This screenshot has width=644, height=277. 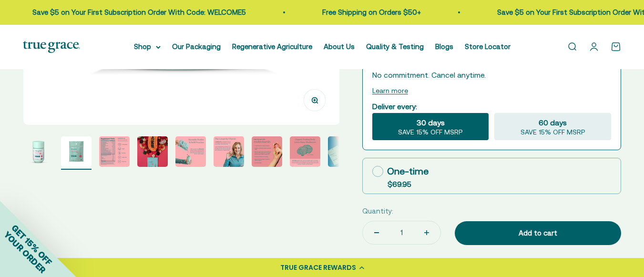 What do you see at coordinates (267, 152) in the screenshot?
I see `img: - L-ergothioneine to support longevity* - CoQ10 for antioxidant support and heart health* - 150% ...` at bounding box center [267, 152].